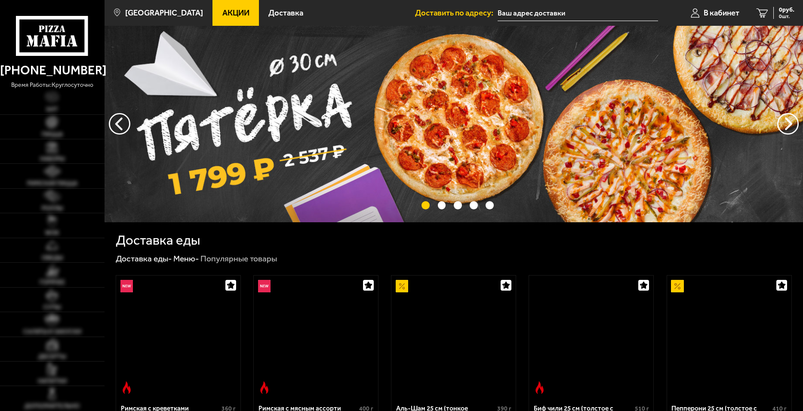  Describe the element at coordinates (52, 283) in the screenshot. I see `span: Горячее` at that location.